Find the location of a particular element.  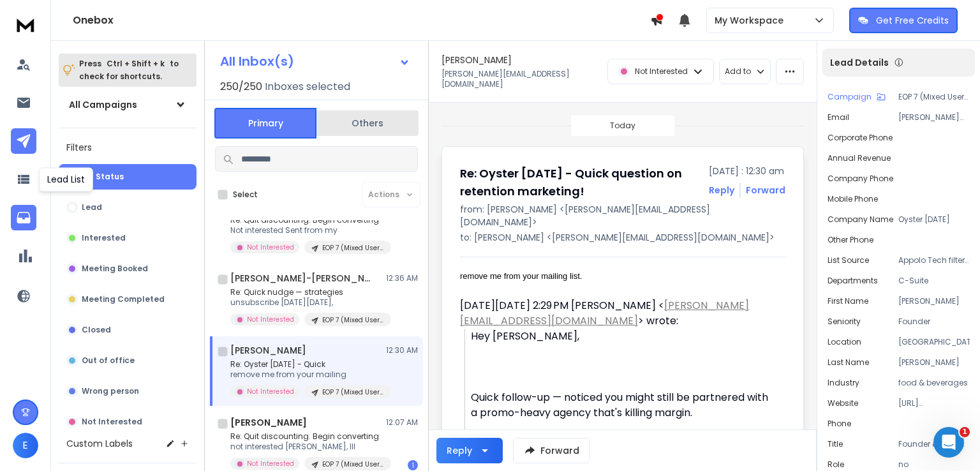

p: All Status is located at coordinates (104, 177).